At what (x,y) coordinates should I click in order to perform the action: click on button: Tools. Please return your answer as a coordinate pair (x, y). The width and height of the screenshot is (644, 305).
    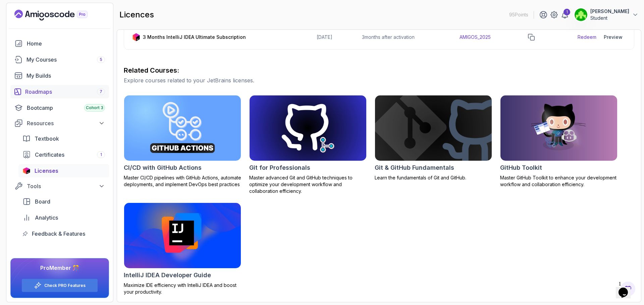
    Looking at the image, I should click on (60, 186).